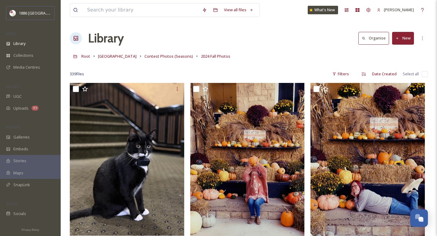  Describe the element at coordinates (30, 229) in the screenshot. I see `a: Privacy Policy` at that location.